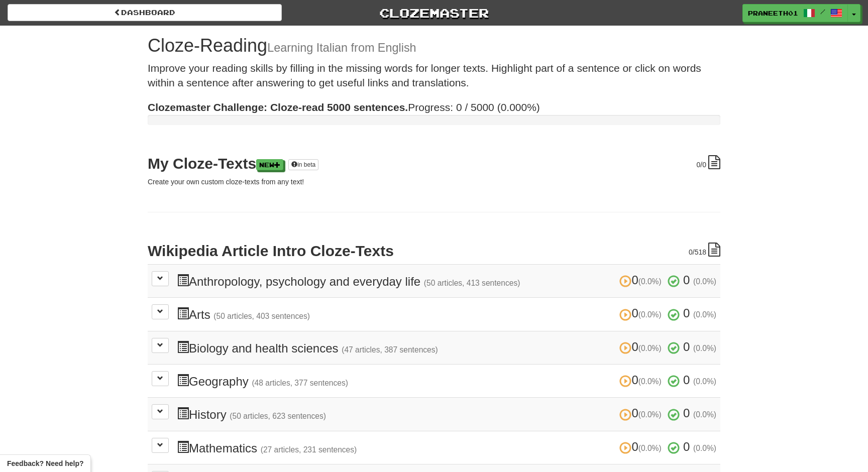  I want to click on span: praneeth01, so click(773, 13).